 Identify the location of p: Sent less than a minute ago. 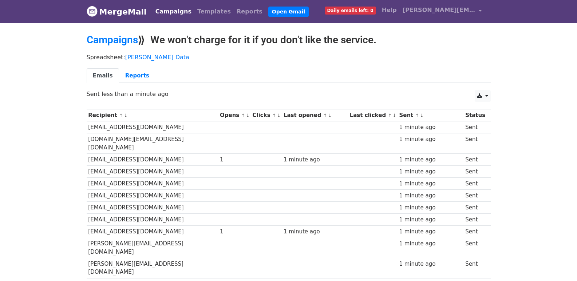
(288, 94).